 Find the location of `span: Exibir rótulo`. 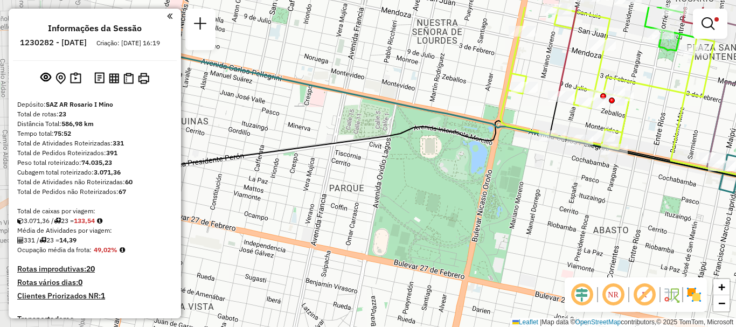

span: Exibir rótulo is located at coordinates (645, 295).